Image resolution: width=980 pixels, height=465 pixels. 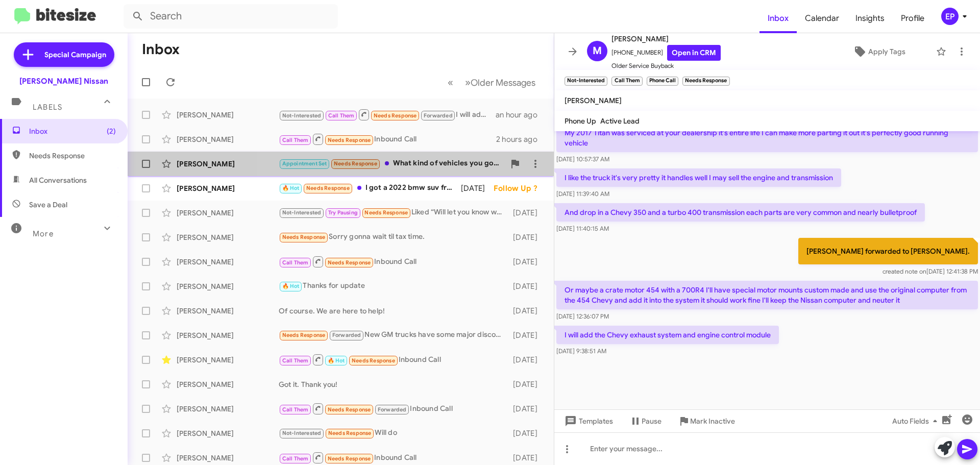 I want to click on div: Got it. Thank you!, so click(x=393, y=384).